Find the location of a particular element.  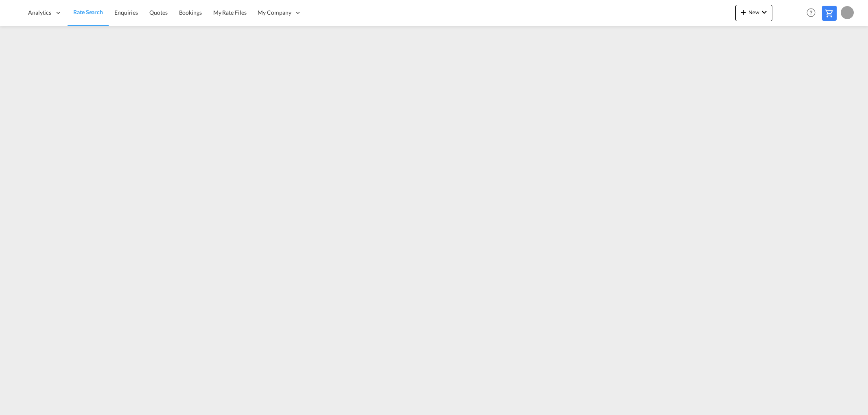

span: New is located at coordinates (754, 12).